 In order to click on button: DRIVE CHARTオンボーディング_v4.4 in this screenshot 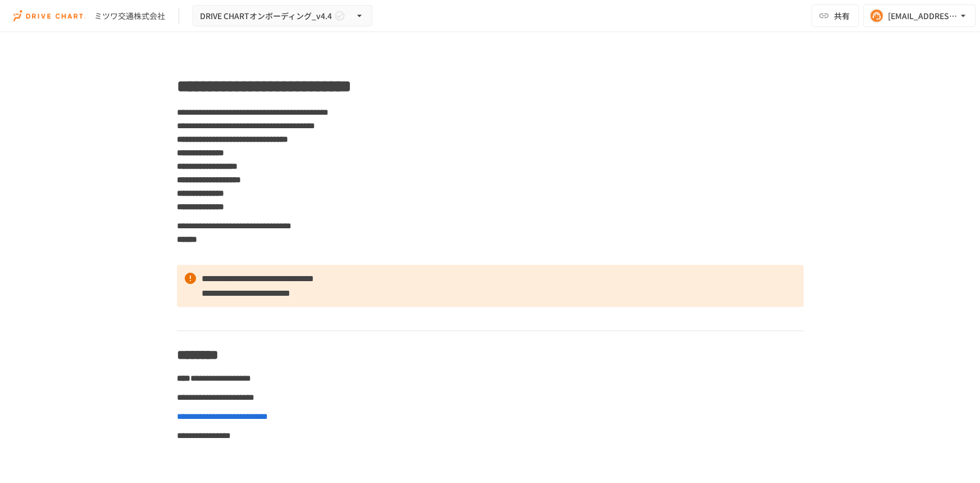, I will do `click(283, 16)`.